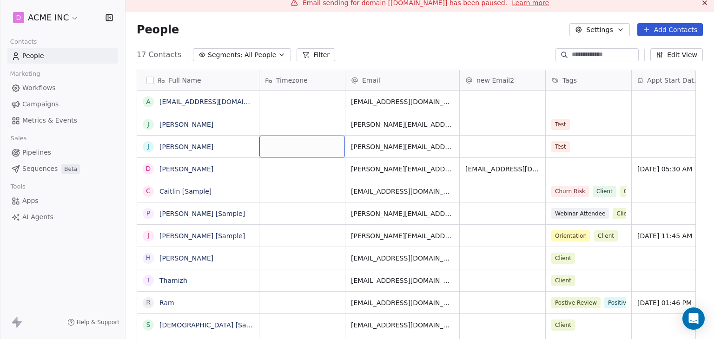 This screenshot has height=339, width=714. I want to click on a: Campaigns, so click(62, 104).